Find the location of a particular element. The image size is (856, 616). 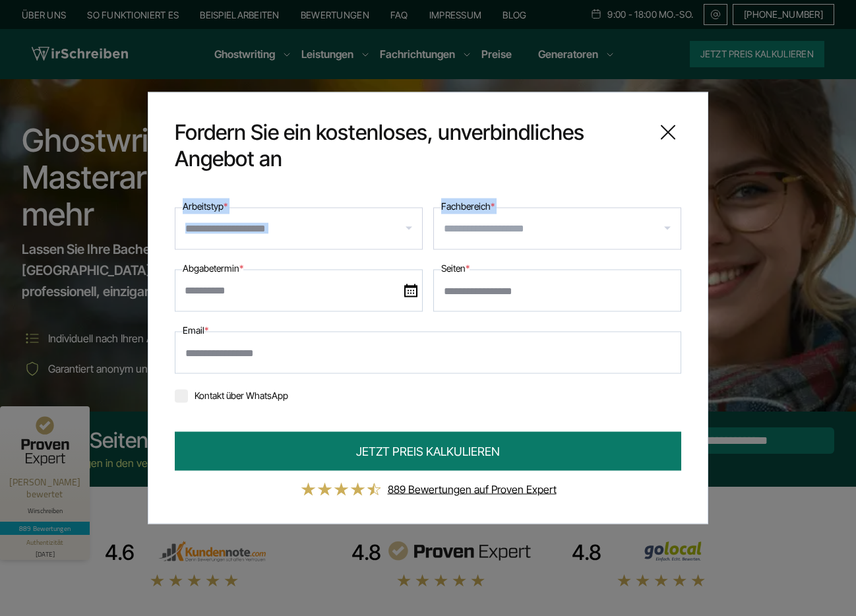

span: JETZT PREIS KALKULIEREN is located at coordinates (428, 451).